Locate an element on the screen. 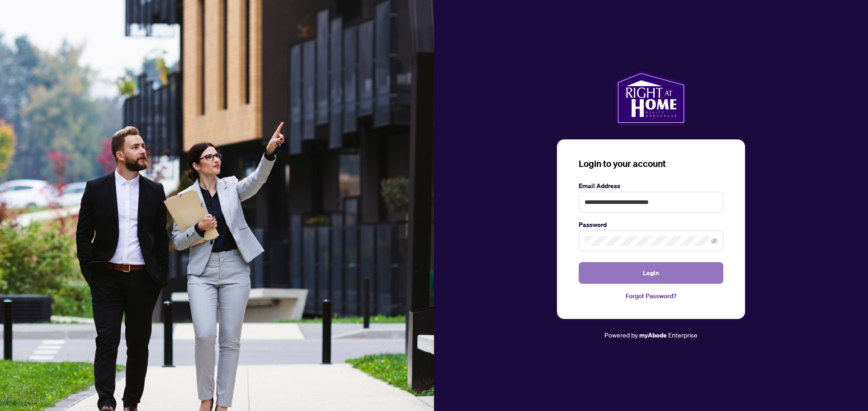  button: Login is located at coordinates (651, 273).